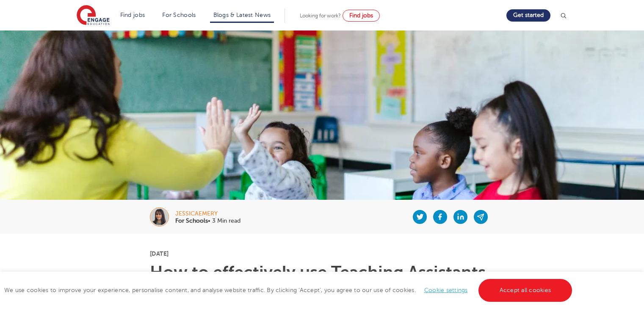 The image size is (644, 309). Describe the element at coordinates (208, 221) in the screenshot. I see `p: • 3 Min read` at that location.